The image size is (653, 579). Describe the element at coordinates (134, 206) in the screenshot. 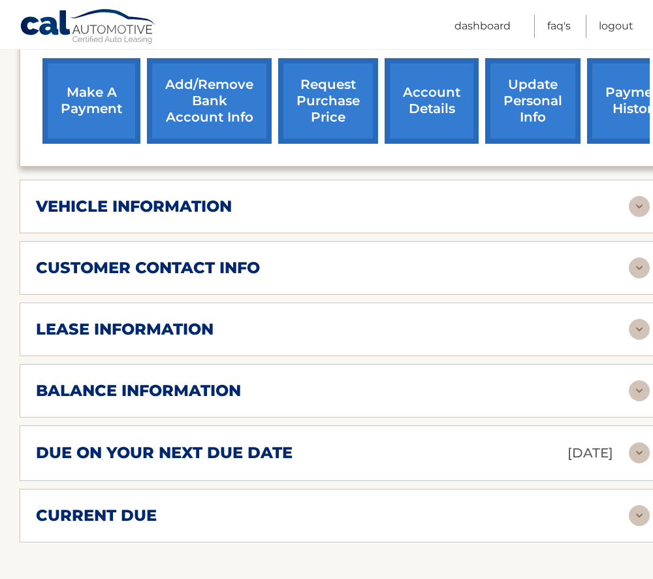

I see `h2: vehicle information` at that location.